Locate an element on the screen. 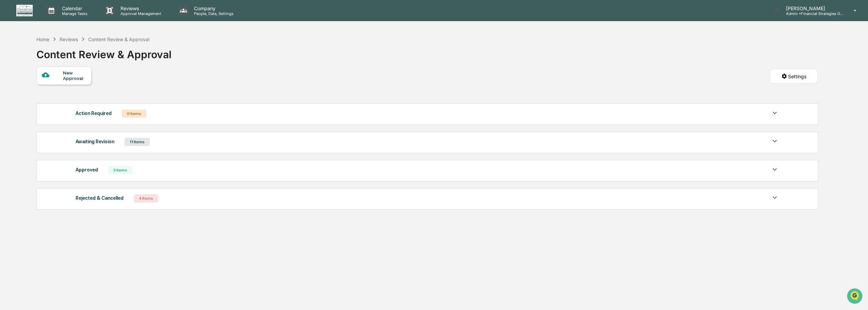 The width and height of the screenshot is (868, 310). div: We're available if you need us! is located at coordinates (55, 61).